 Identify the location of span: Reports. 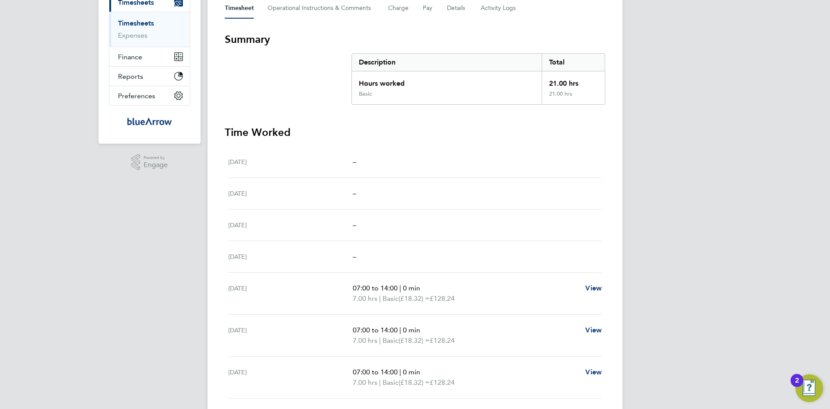
(131, 76).